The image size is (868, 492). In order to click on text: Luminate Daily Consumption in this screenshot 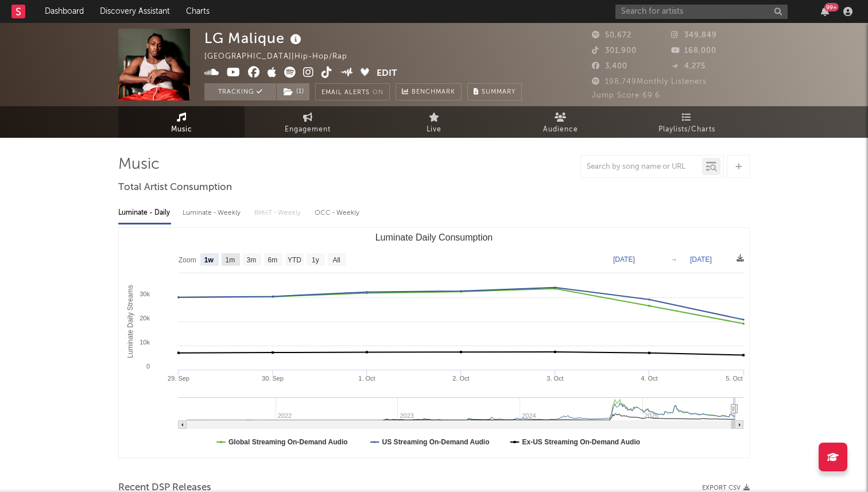, I will do `click(434, 237)`.